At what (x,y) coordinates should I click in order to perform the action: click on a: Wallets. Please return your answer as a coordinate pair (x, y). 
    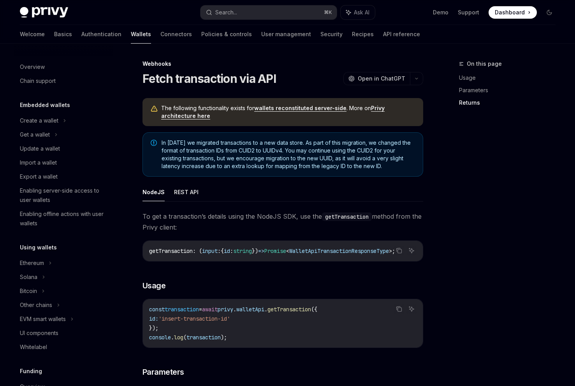
    Looking at the image, I should click on (141, 34).